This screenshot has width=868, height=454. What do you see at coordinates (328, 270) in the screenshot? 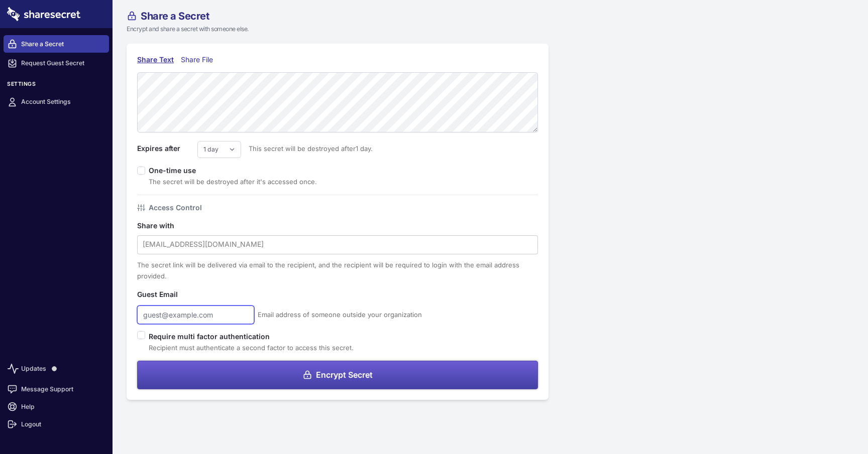
I see `span: The secret link will be delivered via email to the recipient, and the recipient will be required ...` at bounding box center [328, 270].